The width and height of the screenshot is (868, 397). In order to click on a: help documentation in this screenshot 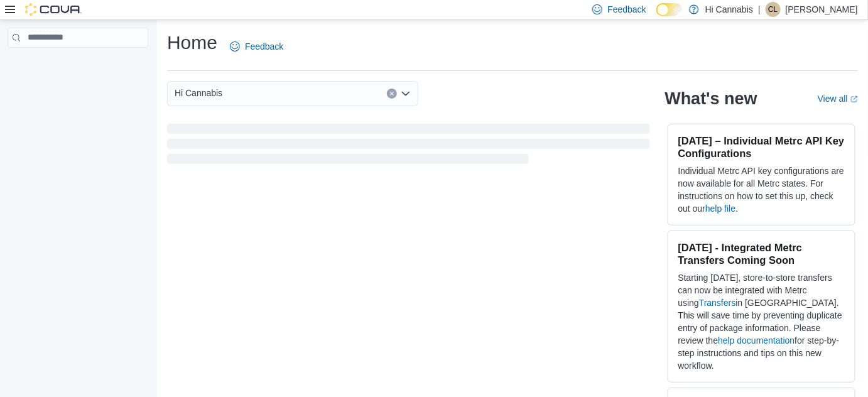, I will do `click(756, 341)`.